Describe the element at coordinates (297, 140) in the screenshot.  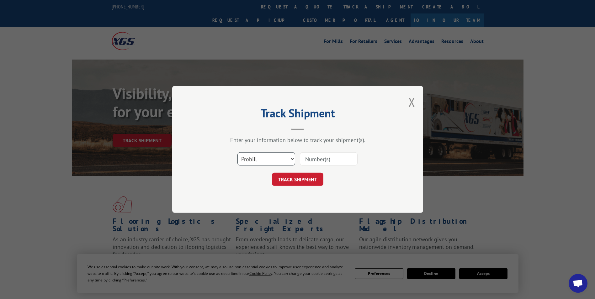
I see `div: Enter your information below to track your shipment(s).` at that location.